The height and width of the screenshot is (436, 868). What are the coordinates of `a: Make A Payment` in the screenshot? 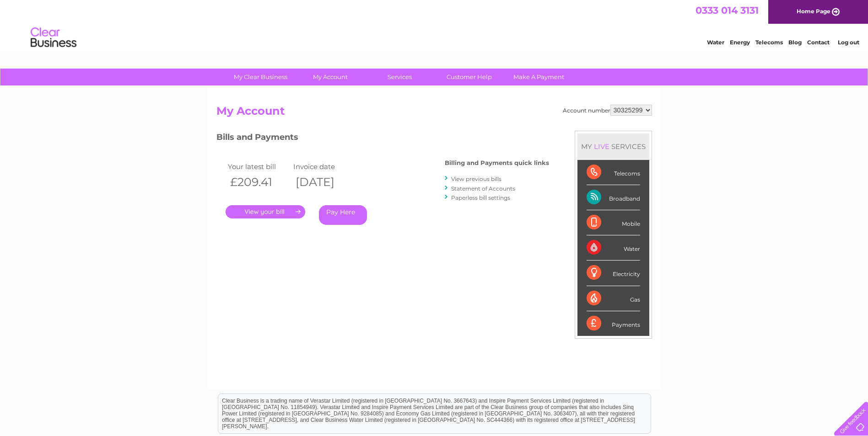 It's located at (538, 77).